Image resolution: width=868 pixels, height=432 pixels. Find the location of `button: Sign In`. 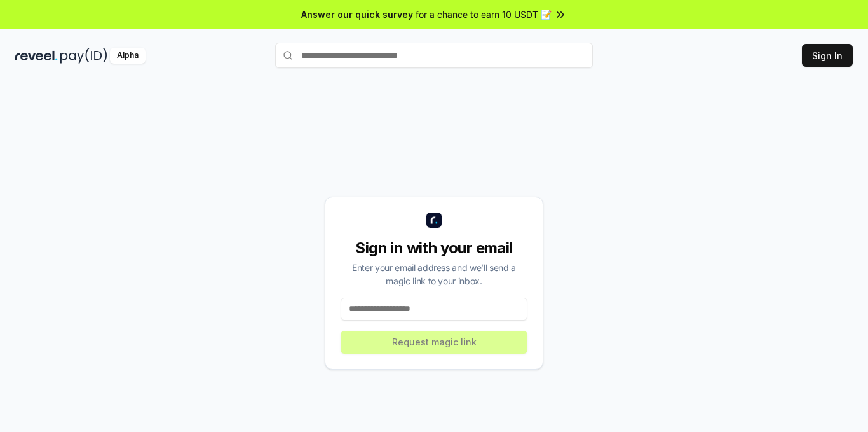

button: Sign In is located at coordinates (828, 55).